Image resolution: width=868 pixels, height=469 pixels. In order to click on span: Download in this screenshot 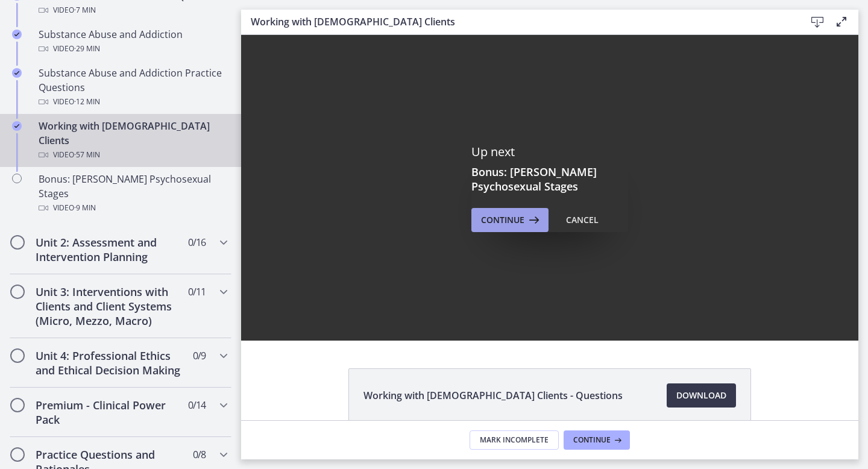, I will do `click(701, 396)`.